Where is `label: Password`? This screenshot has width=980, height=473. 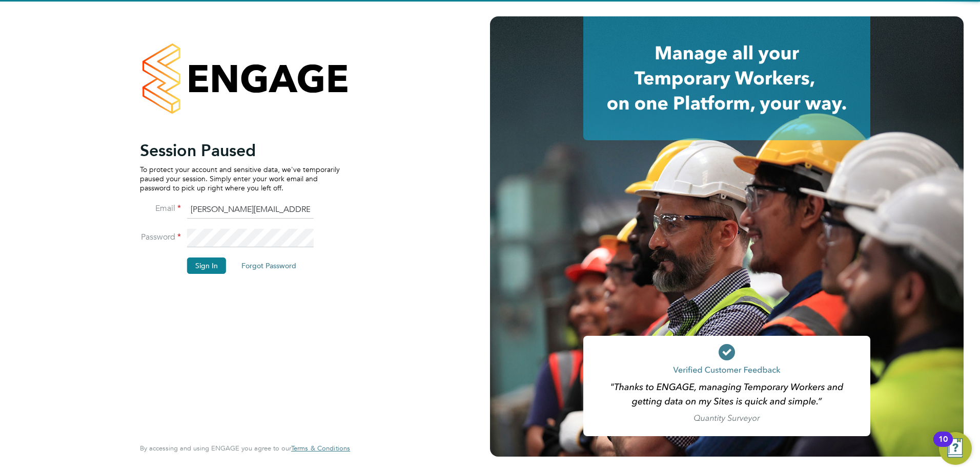 label: Password is located at coordinates (161, 237).